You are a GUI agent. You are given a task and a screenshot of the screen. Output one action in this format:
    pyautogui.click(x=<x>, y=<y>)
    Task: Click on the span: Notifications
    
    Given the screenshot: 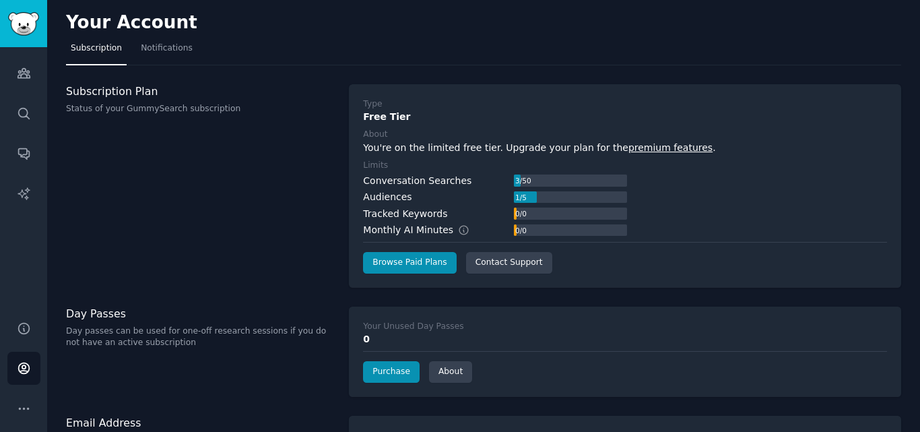 What is the action you would take?
    pyautogui.click(x=166, y=48)
    